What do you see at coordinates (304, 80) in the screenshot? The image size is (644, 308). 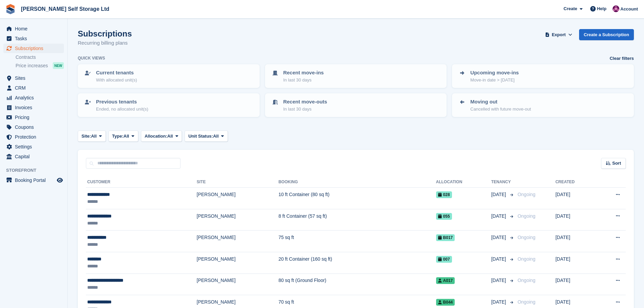 I see `p: In last 30 days` at bounding box center [304, 80].